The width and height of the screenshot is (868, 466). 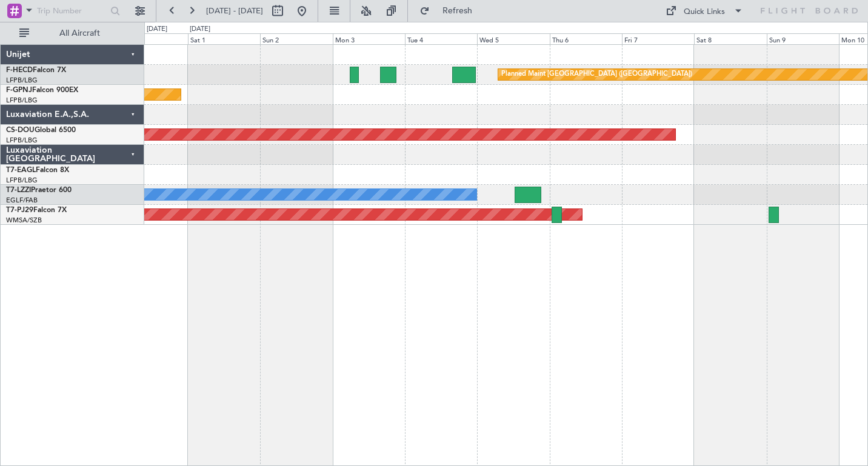 What do you see at coordinates (40, 130) in the screenshot?
I see `a: CS-DOUGlobal 6500` at bounding box center [40, 130].